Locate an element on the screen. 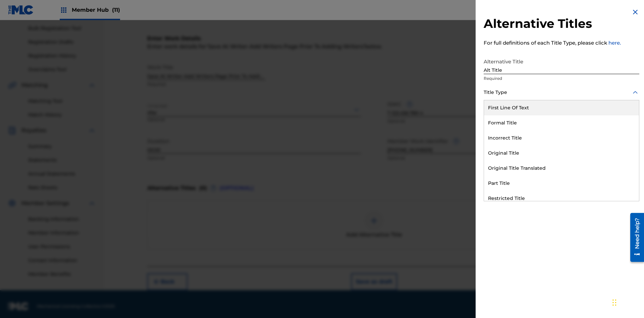 Image resolution: width=644 pixels, height=318 pixels. img: MLC Logo is located at coordinates (21, 9).